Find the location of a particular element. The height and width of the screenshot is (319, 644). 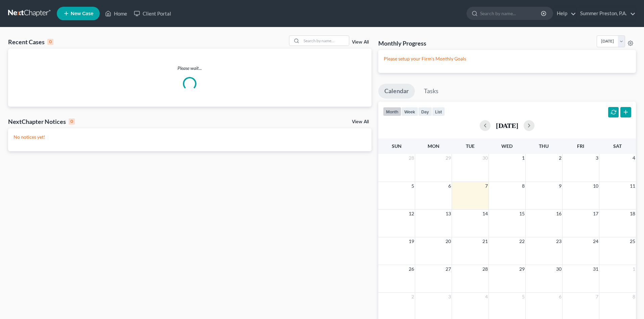

span: 27 is located at coordinates (448, 269).